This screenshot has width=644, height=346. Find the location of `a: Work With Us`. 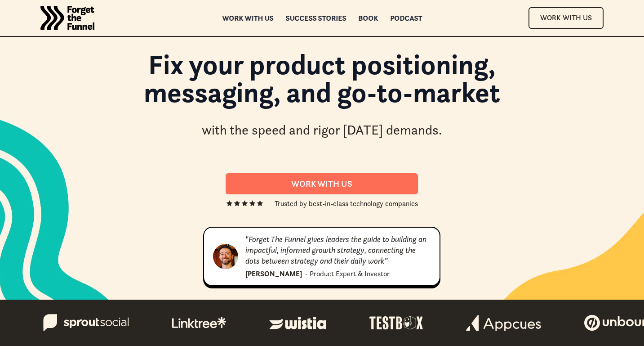

a: Work With Us is located at coordinates (565, 18).